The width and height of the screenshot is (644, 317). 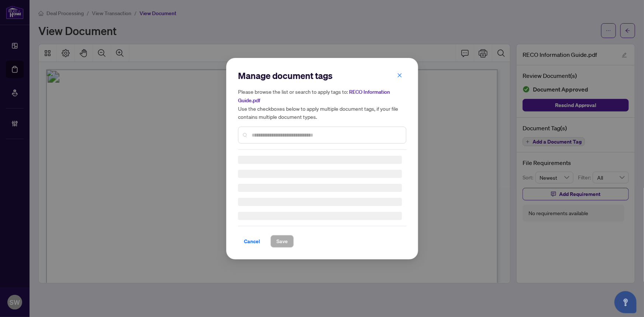 I want to click on button: Save, so click(x=282, y=242).